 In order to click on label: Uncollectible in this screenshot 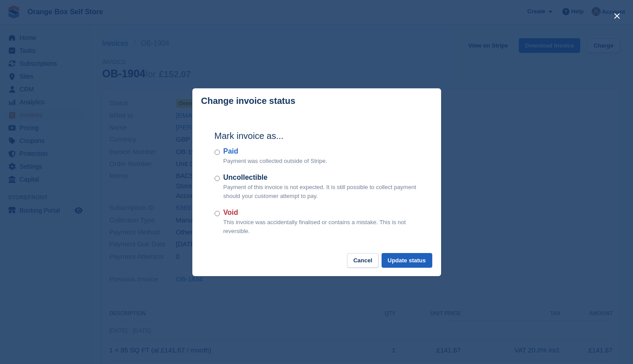, I will do `click(321, 178)`.